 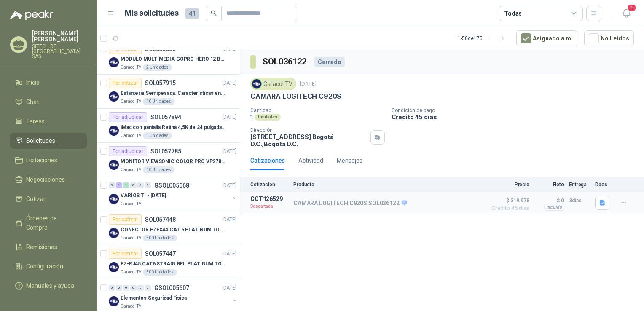 I want to click on p: SOL057894, so click(x=165, y=117).